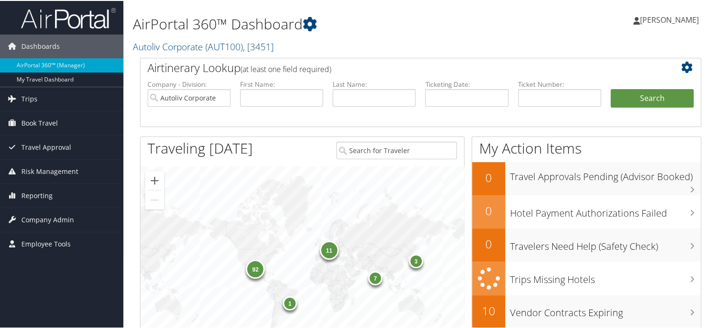  I want to click on span: Company Admin, so click(47, 219).